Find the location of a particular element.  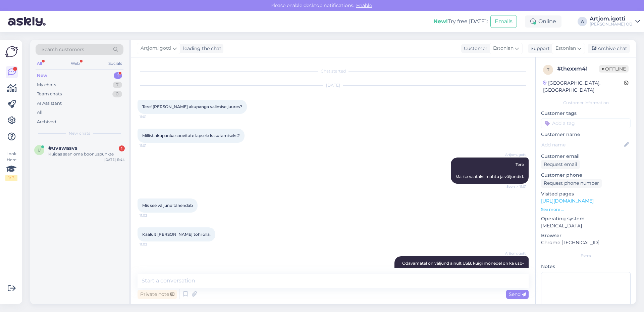

img: Askly Logo is located at coordinates (12, 52).